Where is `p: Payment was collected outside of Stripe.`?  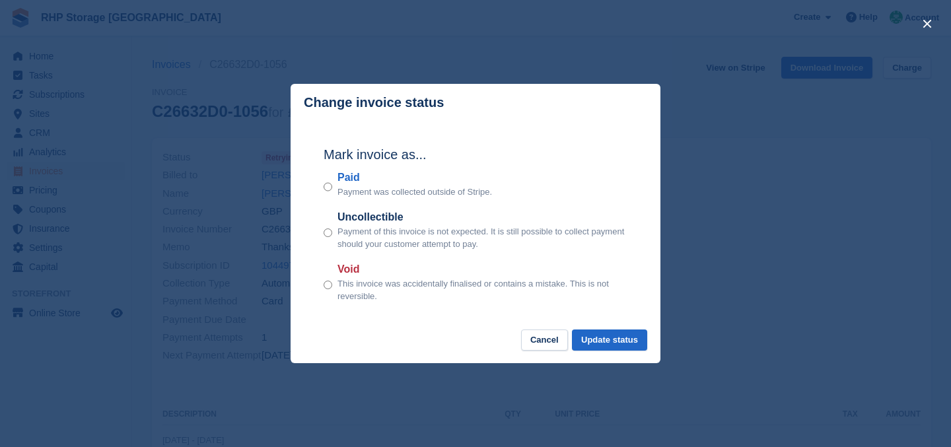
p: Payment was collected outside of Stripe. is located at coordinates (415, 192).